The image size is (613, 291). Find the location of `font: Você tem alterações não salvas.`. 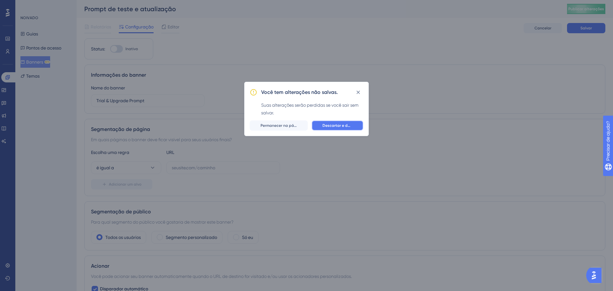

font: Você tem alterações não salvas. is located at coordinates (299, 92).